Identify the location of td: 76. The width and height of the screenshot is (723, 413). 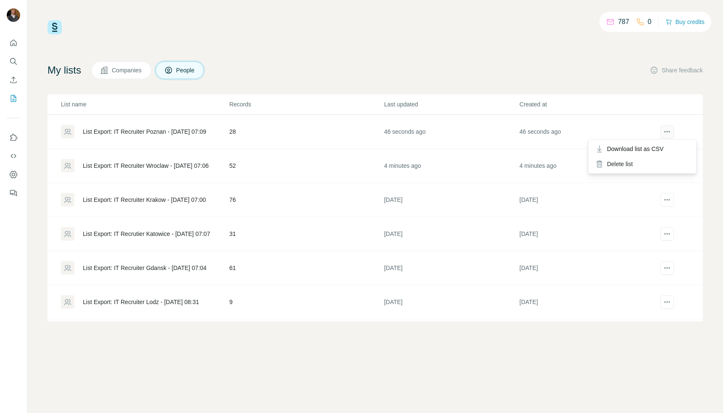
(306, 200).